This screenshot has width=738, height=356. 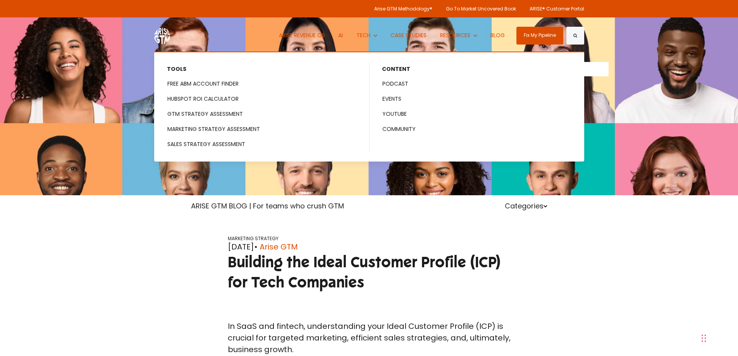 I want to click on a: COMMUNITY, so click(x=477, y=129).